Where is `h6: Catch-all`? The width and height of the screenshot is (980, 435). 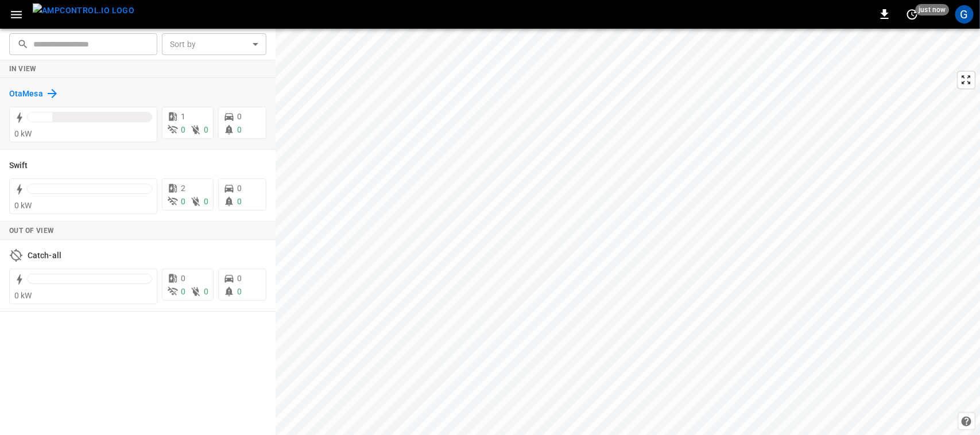
h6: Catch-all is located at coordinates (44, 256).